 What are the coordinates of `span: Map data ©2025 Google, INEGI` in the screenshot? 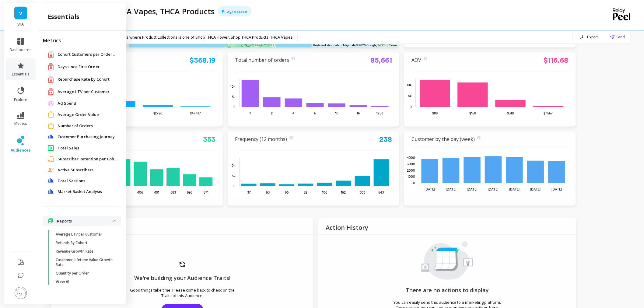 It's located at (364, 45).